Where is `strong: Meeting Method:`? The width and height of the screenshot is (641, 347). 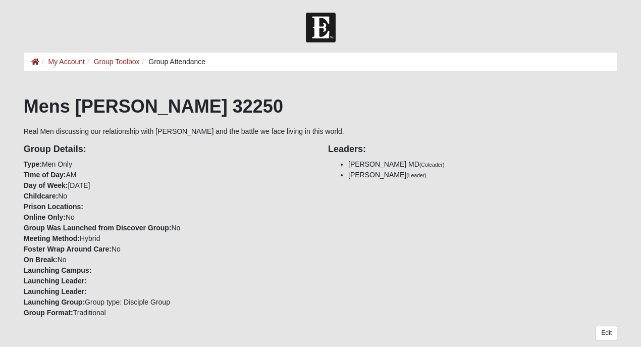
strong: Meeting Method: is located at coordinates (51, 238).